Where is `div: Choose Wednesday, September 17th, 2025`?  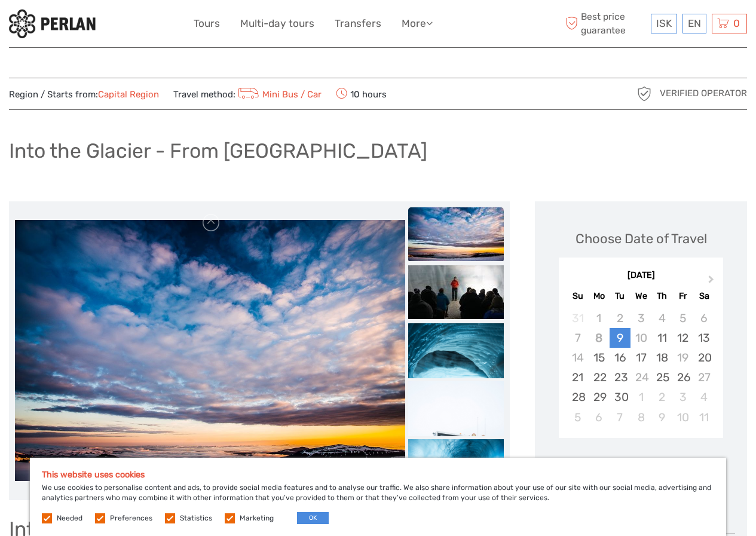 div: Choose Wednesday, September 17th, 2025 is located at coordinates (641, 358).